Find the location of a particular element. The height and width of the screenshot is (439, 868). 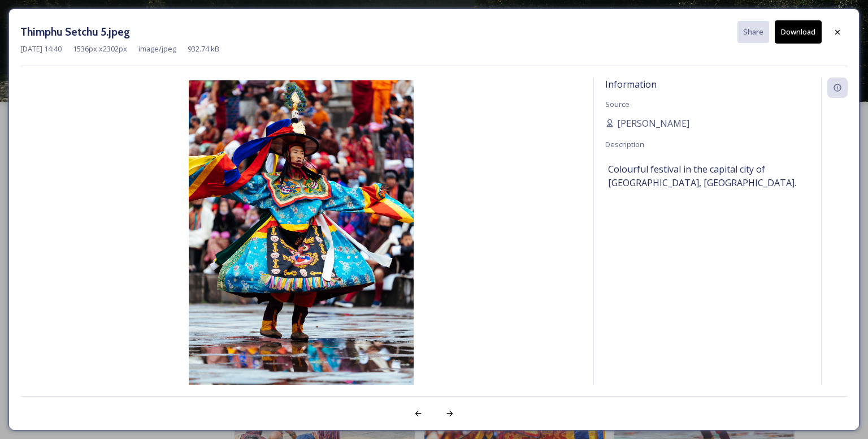

span: Description is located at coordinates (624, 144).